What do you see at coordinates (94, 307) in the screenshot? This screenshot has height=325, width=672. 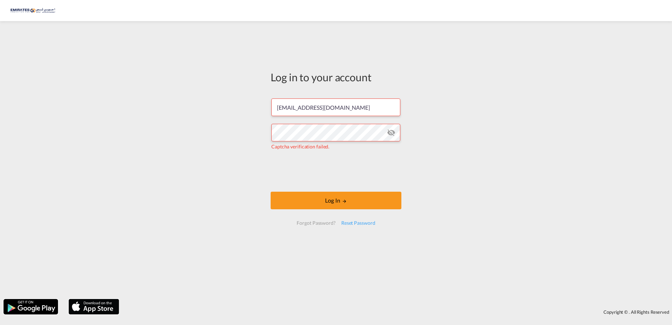 I see `img: apple.png` at bounding box center [94, 307].